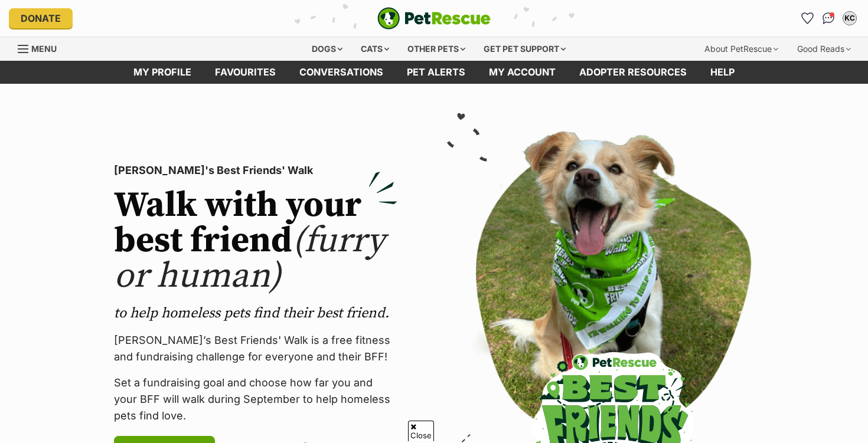  Describe the element at coordinates (828, 18) in the screenshot. I see `a: Conversations` at that location.